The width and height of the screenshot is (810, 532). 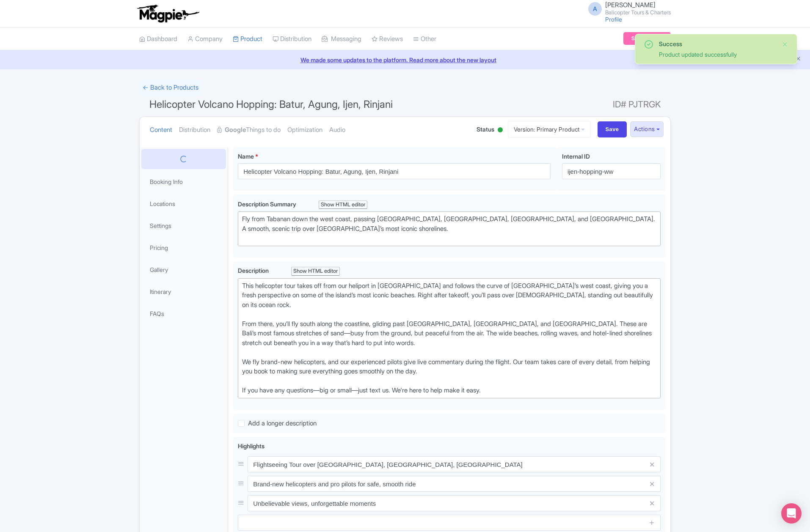 What do you see at coordinates (249, 130) in the screenshot?
I see `a: GoogleThings to do` at bounding box center [249, 130].